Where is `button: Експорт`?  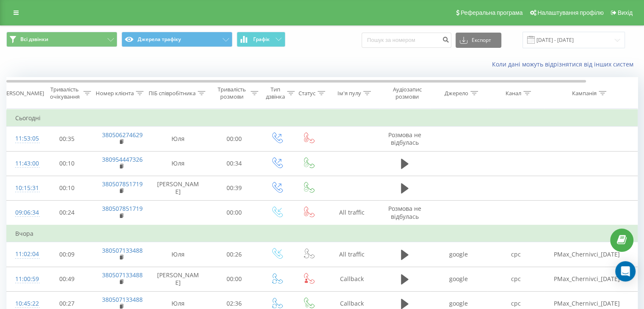
button: Експорт is located at coordinates (479, 40).